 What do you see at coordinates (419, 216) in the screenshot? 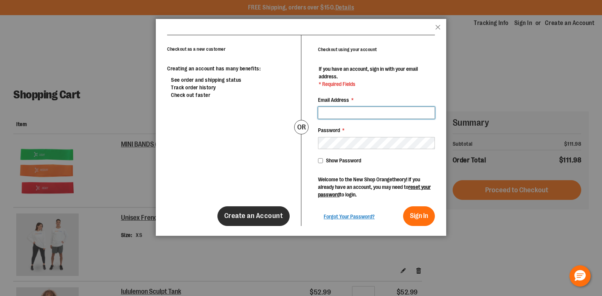
I see `span: Sign In` at bounding box center [419, 216].